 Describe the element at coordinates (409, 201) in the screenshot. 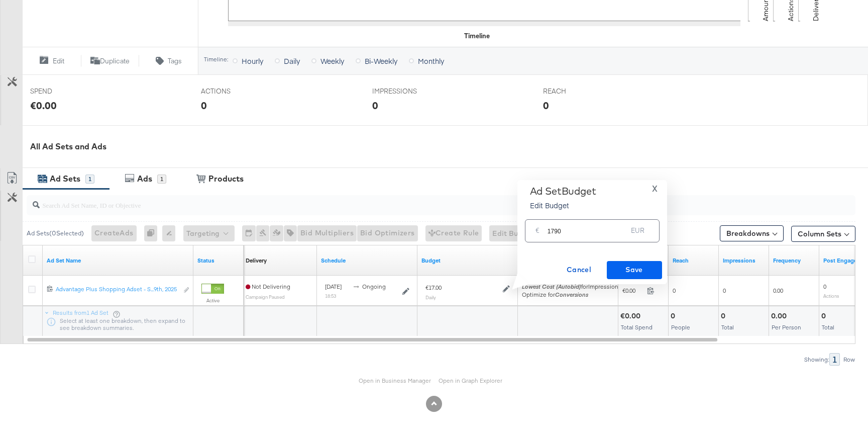

I see `input: Search Ad Set Name, ID or Objective` at that location.